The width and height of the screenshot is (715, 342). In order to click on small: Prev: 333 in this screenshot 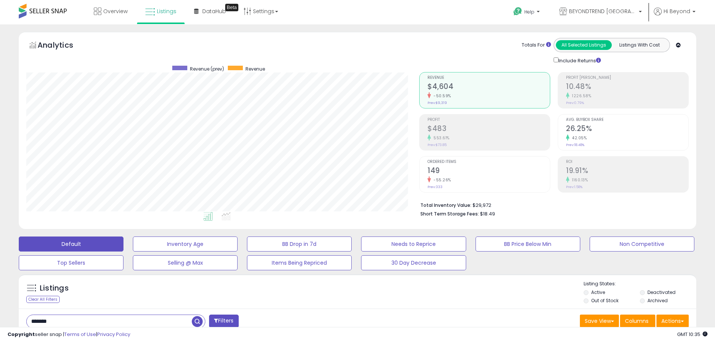, I will do `click(435, 187)`.